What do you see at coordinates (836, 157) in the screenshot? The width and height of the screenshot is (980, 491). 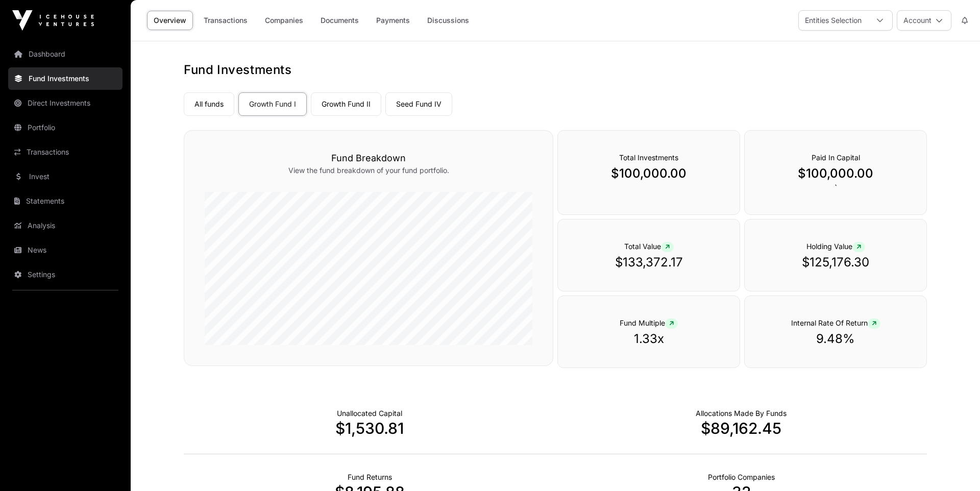 I see `span: Paid In Capital` at bounding box center [836, 157].